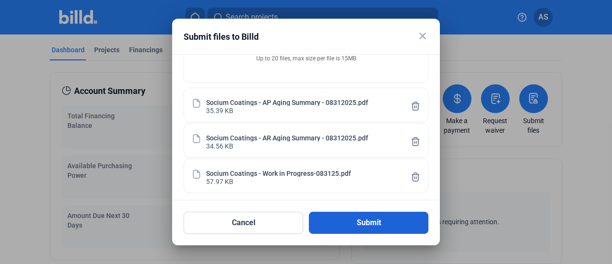 The height and width of the screenshot is (264, 612). Describe the element at coordinates (423, 36) in the screenshot. I see `mat-icon: close` at that location.